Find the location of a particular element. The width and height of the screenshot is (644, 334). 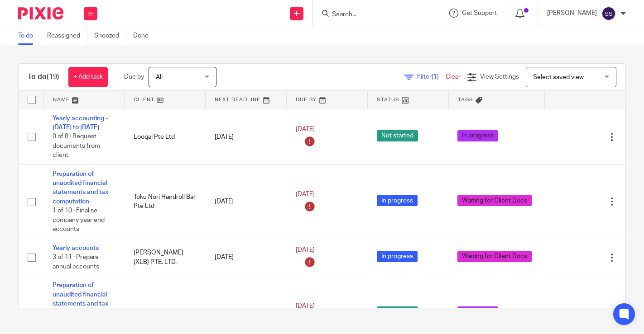

span: All is located at coordinates (159, 77).